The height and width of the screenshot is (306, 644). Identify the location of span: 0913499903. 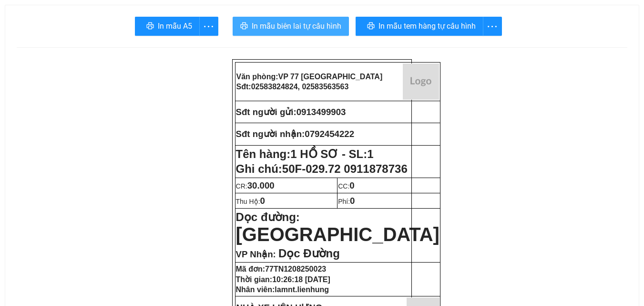
(321, 112).